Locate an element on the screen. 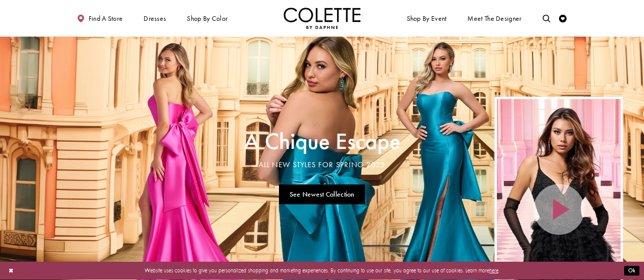 This screenshot has height=280, width=644. button: Submit Dialog is located at coordinates (631, 271).